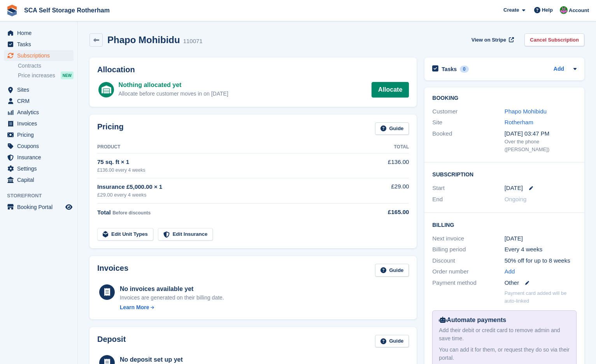 The height and width of the screenshot is (364, 596). Describe the element at coordinates (505, 354) in the screenshot. I see `div: You can add it for them, or request they do so via their portal.` at that location.